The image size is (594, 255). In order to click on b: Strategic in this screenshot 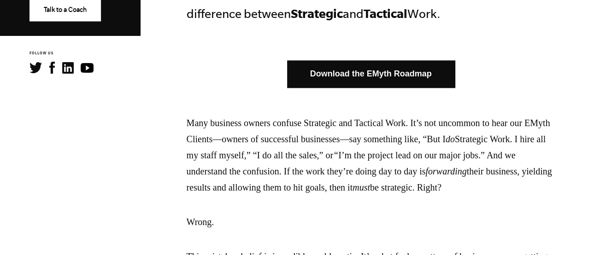, I will do `click(317, 13)`.